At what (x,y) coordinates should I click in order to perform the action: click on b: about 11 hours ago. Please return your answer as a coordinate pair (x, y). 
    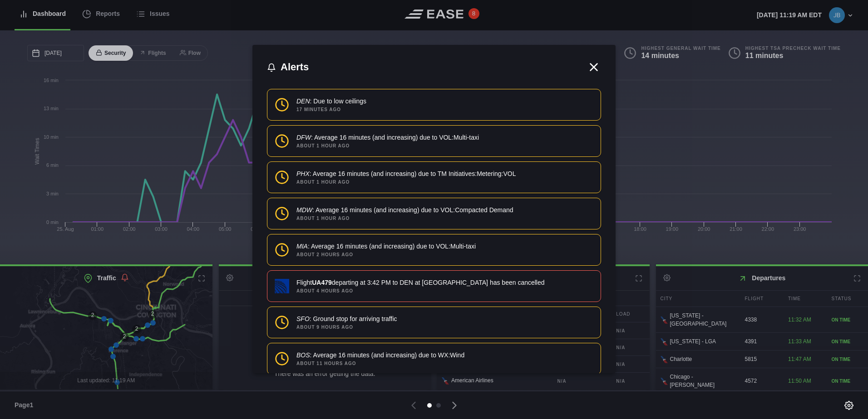
    Looking at the image, I should click on (394, 363).